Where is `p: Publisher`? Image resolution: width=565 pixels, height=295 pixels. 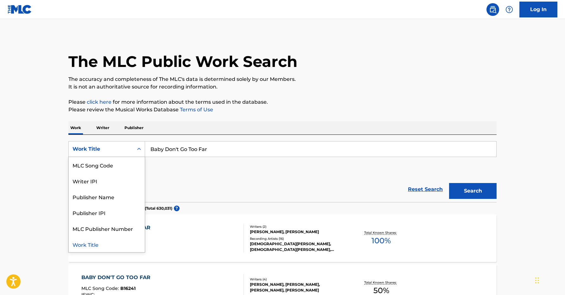 p: Publisher is located at coordinates (134, 128).